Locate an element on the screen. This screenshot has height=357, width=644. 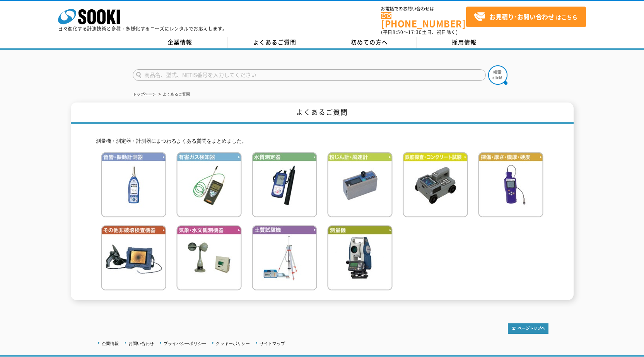
img: トップページへ is located at coordinates (528, 328).